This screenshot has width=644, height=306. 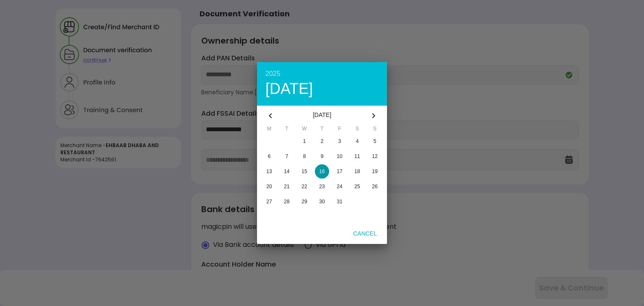 What do you see at coordinates (287, 156) in the screenshot?
I see `button: 7` at bounding box center [287, 156].